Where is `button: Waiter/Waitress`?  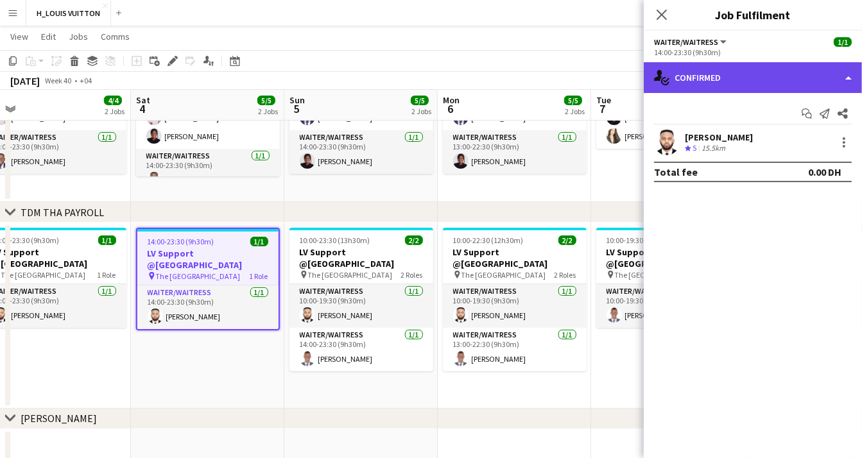 button: Waiter/Waitress is located at coordinates (692, 42).